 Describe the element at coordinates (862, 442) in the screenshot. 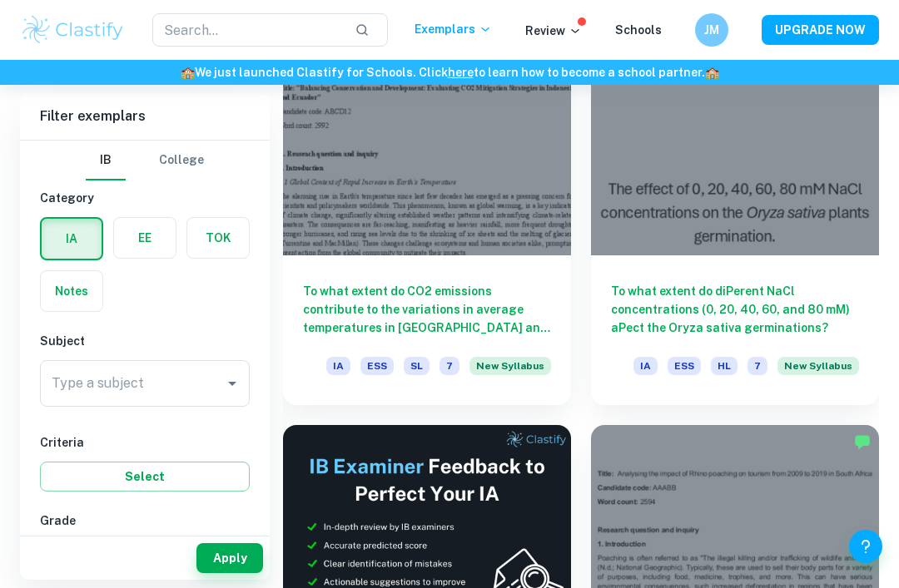

I see `img: Marked` at that location.